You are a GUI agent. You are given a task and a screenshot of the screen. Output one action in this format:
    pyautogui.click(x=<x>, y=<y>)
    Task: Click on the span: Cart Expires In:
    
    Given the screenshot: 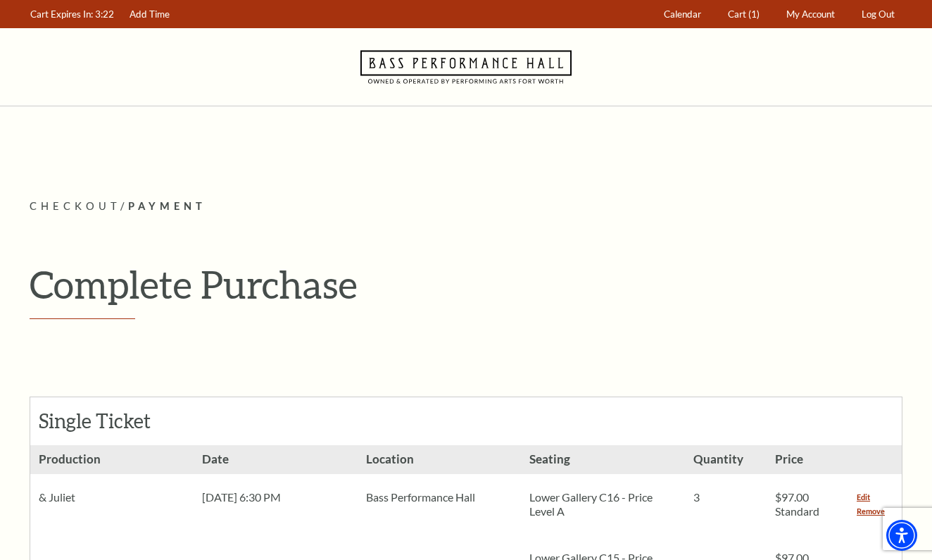 What is the action you would take?
    pyautogui.click(x=62, y=14)
    